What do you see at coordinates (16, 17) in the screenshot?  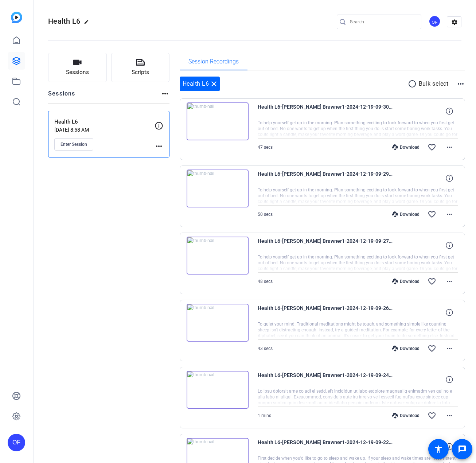 I see `img: blue-gradient.svg` at bounding box center [16, 17].